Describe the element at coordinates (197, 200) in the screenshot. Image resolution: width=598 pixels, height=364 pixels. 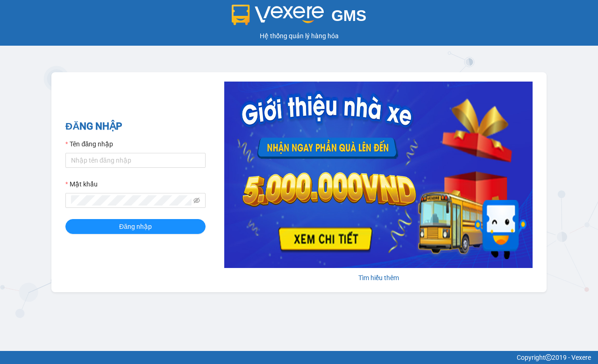
I see `span: eye-invisible` at that location.